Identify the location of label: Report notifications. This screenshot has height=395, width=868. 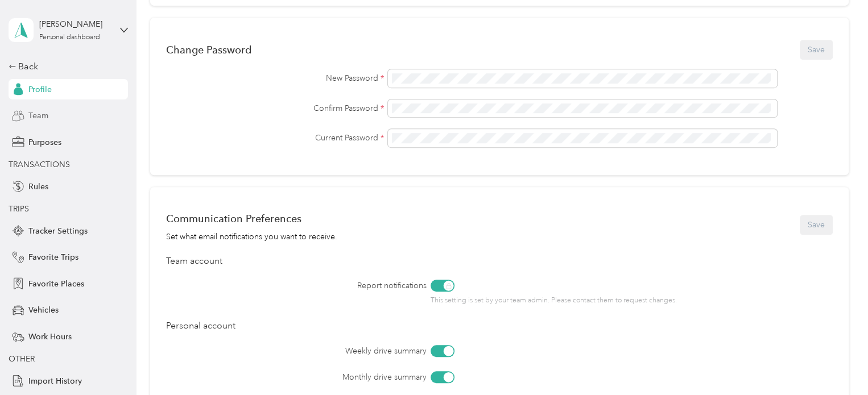
(328, 286).